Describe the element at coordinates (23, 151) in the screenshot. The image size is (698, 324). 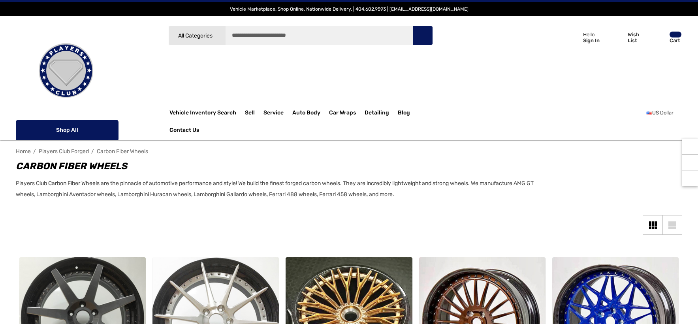
I see `span: Home` at that location.